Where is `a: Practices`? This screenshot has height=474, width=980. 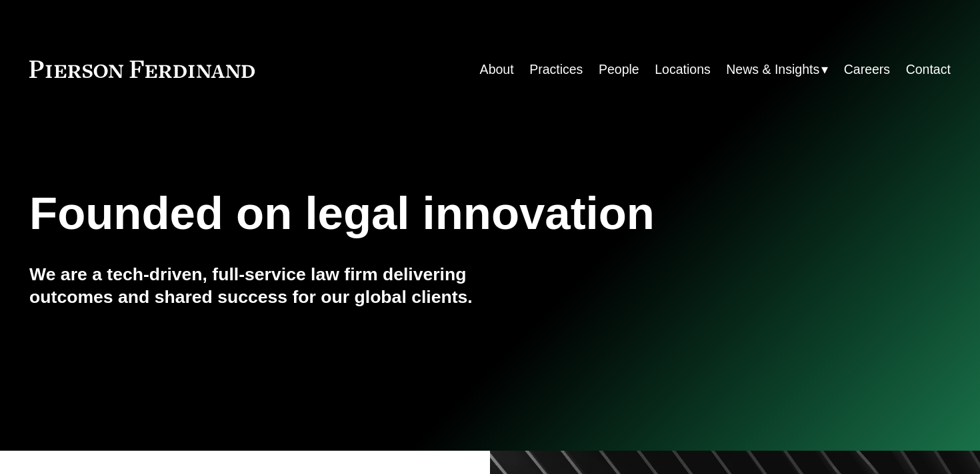 a: Practices is located at coordinates (556, 69).